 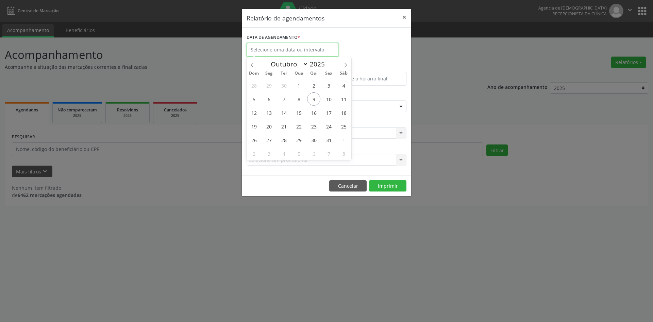 I want to click on span: Outubro 23, 2025, so click(x=314, y=126).